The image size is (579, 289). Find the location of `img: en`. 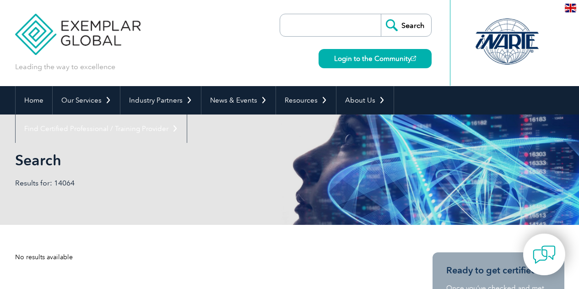

img: en is located at coordinates (570, 8).